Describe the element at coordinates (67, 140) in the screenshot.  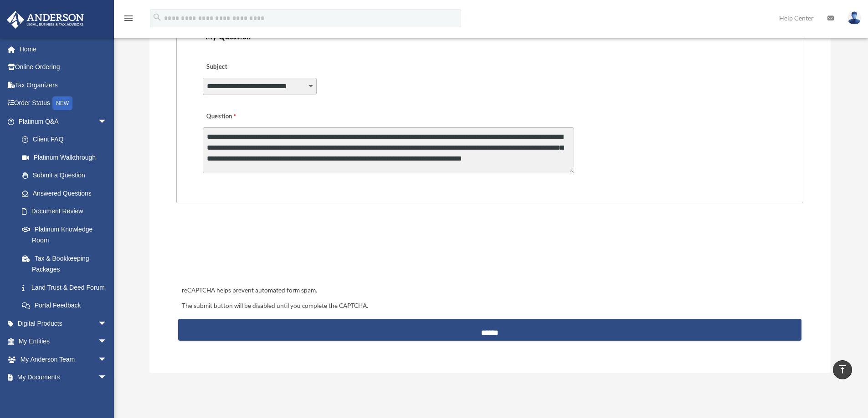
I see `a: Client FAQ` at that location.